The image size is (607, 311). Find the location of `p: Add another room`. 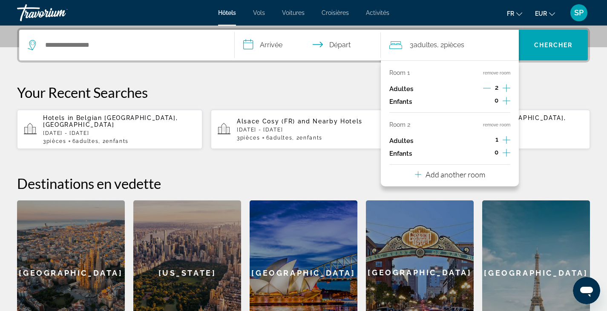

p: Add another room is located at coordinates (455, 175).